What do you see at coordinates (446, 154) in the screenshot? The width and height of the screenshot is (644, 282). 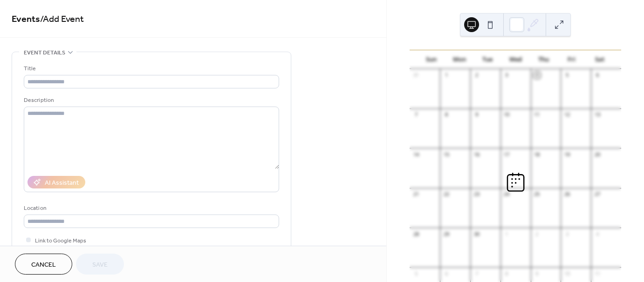 I see `div: 15` at bounding box center [446, 154].